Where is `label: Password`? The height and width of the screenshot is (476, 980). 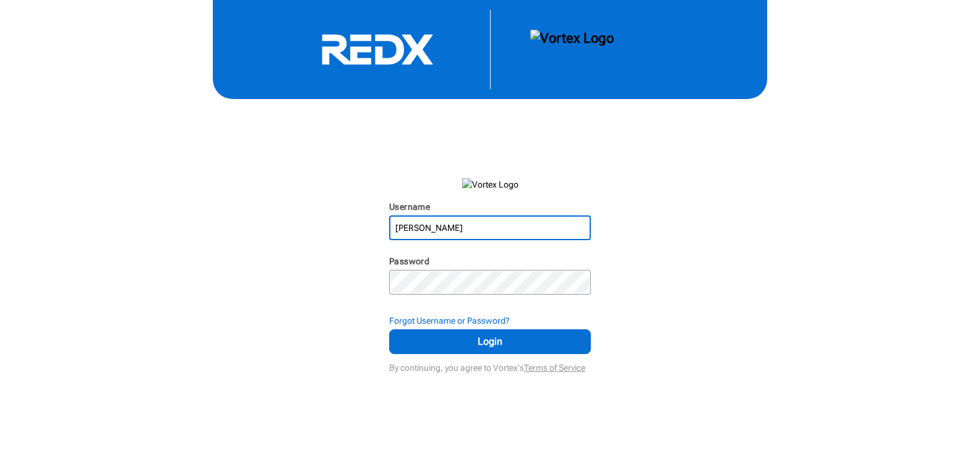
label: Password is located at coordinates (409, 261).